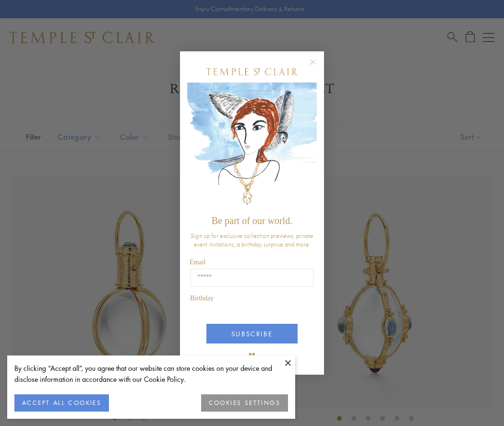  I want to click on div: By clicking “Accept all”, you agree that our website can store cookies on your device and disclos..., so click(151, 374).